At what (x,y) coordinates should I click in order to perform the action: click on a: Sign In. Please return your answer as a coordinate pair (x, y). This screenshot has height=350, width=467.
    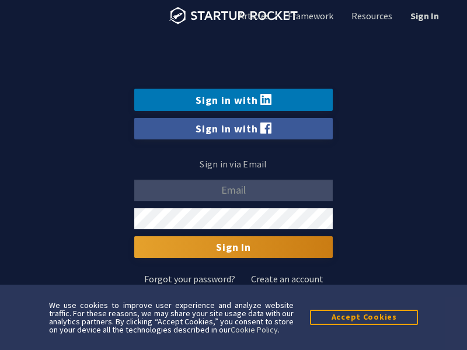
    Looking at the image, I should click on (423, 16).